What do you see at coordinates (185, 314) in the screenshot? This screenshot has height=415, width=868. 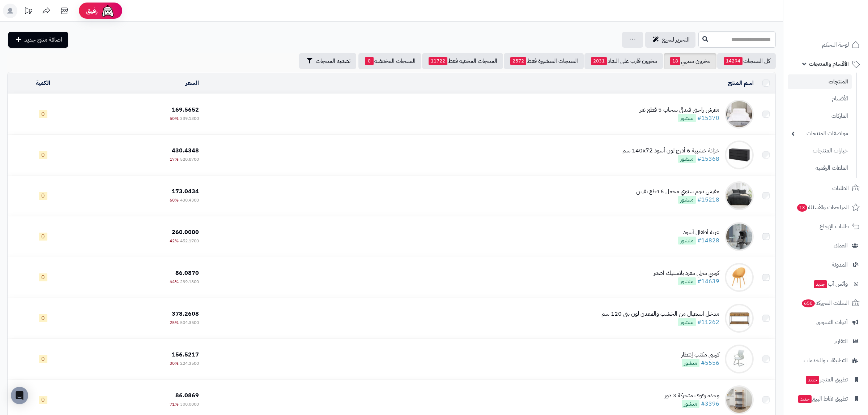 I see `span: 378.2608` at bounding box center [185, 314].